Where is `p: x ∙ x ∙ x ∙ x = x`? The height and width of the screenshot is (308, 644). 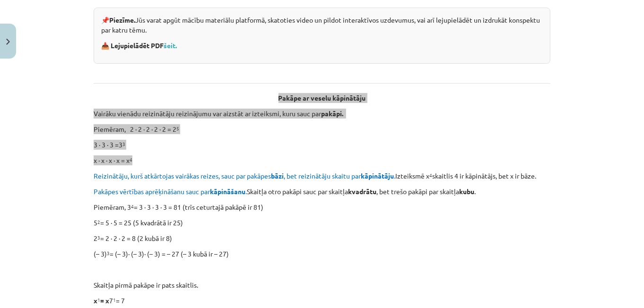 p: x ∙ x ∙ x ∙ x = x is located at coordinates (322, 160).